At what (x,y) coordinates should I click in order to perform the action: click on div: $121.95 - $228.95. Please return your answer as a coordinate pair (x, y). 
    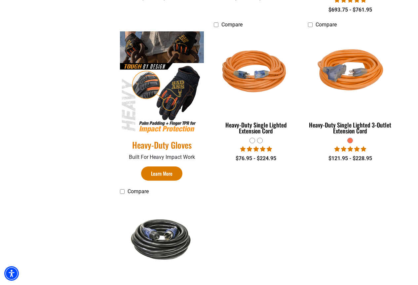
    Looking at the image, I should click on (350, 159).